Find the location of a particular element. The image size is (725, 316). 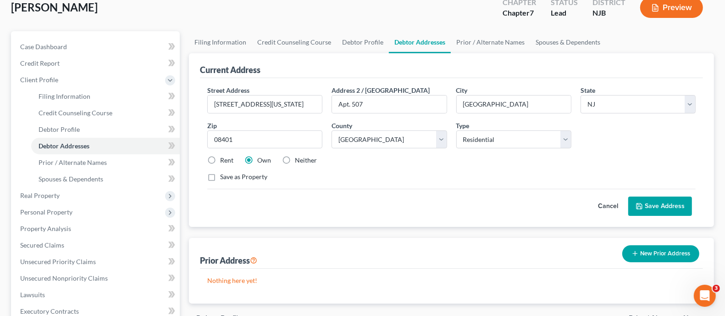

input: Enter street address is located at coordinates (265, 104).